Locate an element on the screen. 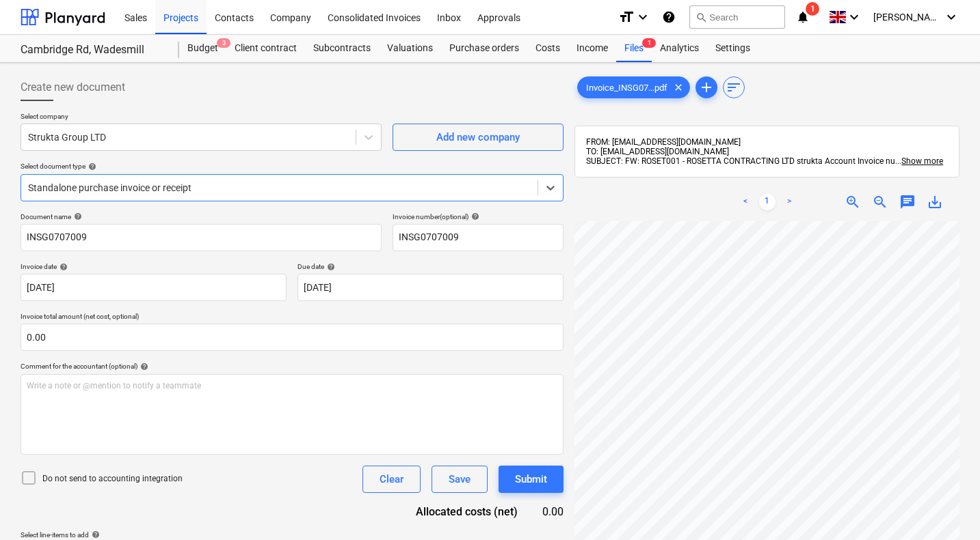  div: Income is located at coordinates (592, 49).